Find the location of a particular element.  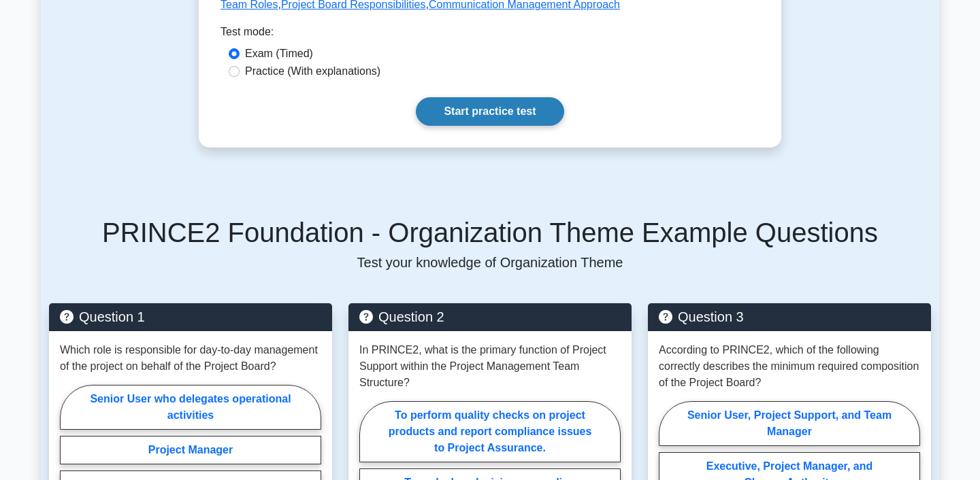

h5: Question 3 is located at coordinates (789, 317).